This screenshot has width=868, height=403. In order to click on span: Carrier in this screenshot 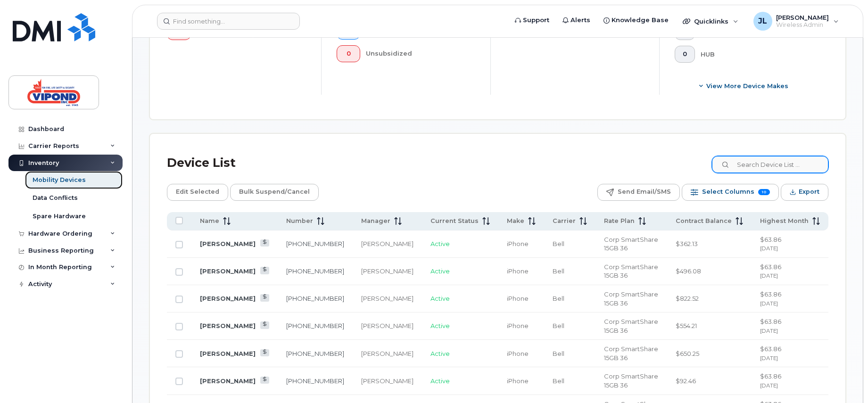, I will do `click(564, 221)`.